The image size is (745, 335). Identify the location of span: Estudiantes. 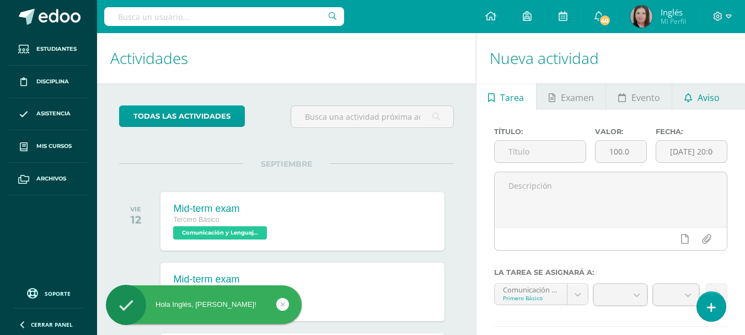
(56, 49).